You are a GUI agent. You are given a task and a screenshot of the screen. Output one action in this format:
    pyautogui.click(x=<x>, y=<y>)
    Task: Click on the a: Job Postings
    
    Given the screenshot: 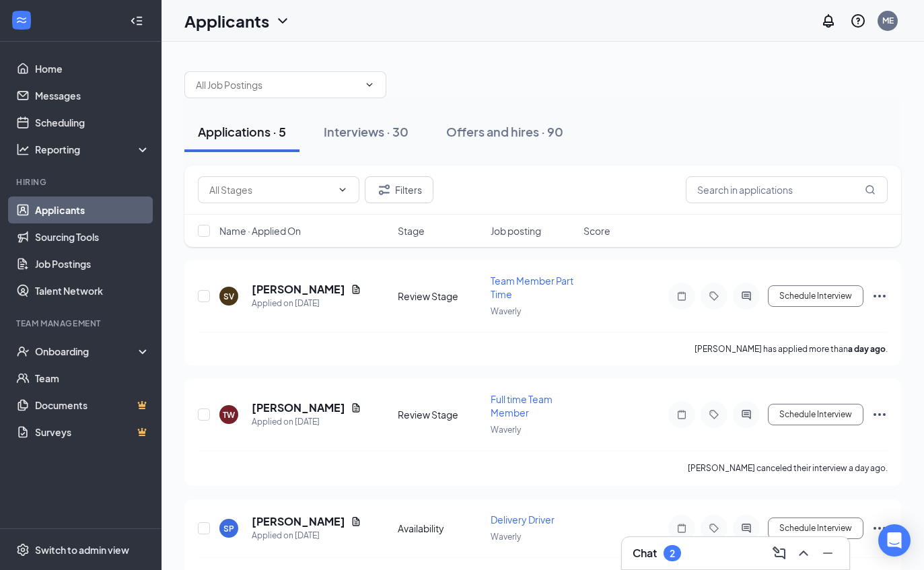 What is the action you would take?
    pyautogui.click(x=93, y=264)
    